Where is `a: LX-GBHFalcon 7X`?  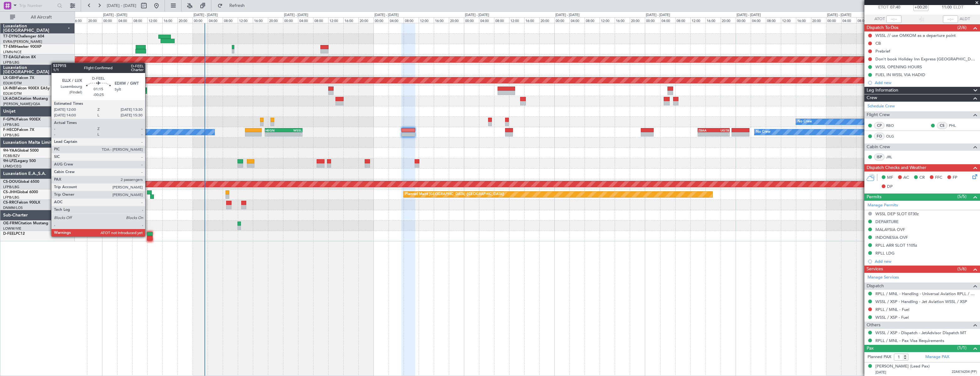
a: LX-GBHFalcon 7X is located at coordinates (18, 78).